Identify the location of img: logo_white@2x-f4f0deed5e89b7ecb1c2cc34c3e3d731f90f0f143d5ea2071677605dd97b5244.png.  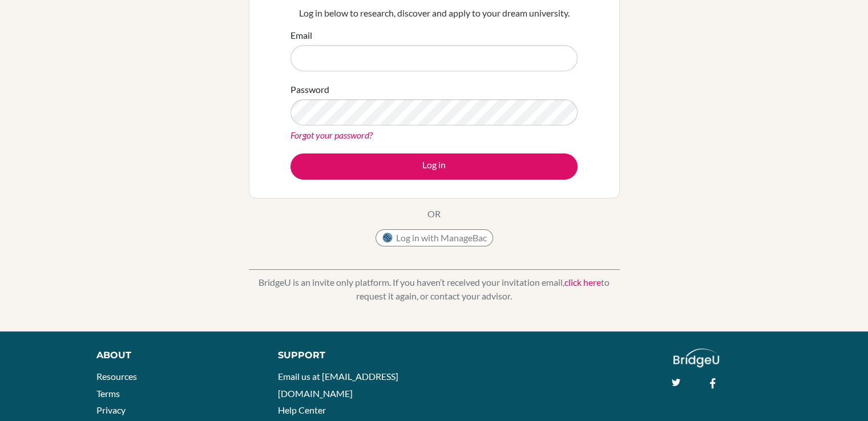
(696, 357).